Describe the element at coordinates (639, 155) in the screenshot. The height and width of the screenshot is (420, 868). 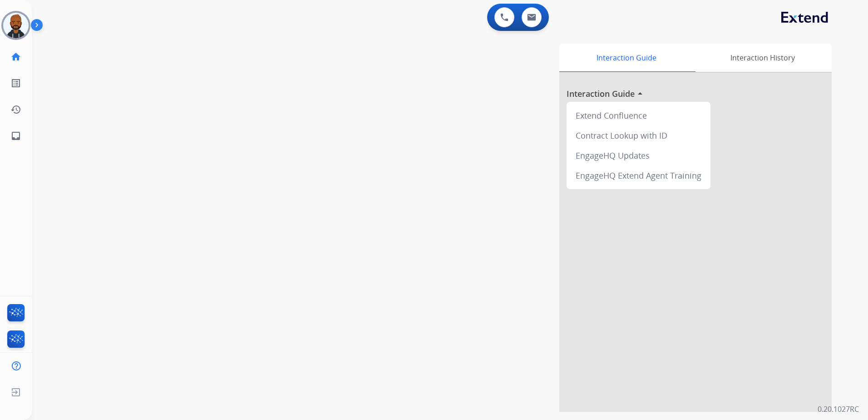
I see `div: EngageHQ Updates` at that location.